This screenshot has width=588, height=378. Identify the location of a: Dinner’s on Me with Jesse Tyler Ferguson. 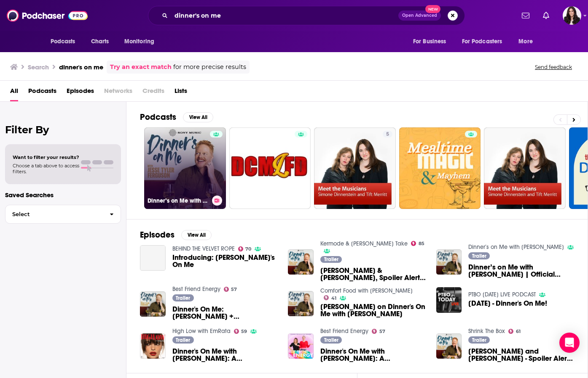
(515, 247).